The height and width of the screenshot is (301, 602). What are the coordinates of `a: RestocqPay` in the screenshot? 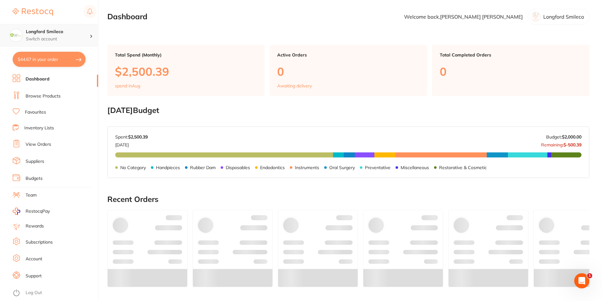 It's located at (31, 211).